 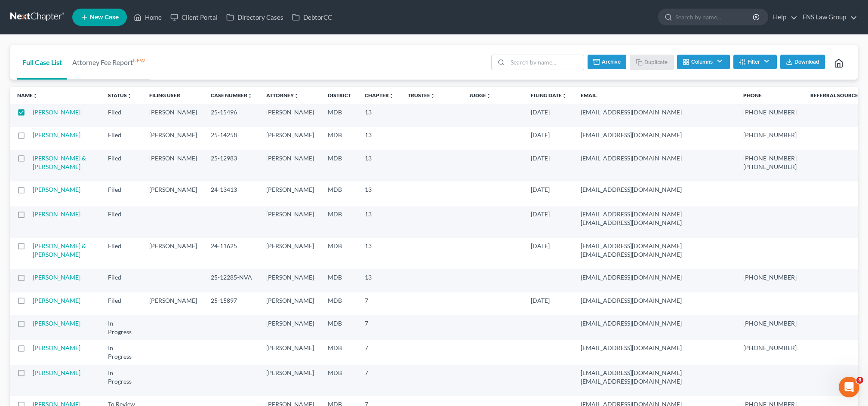 I want to click on td: 25-12983, so click(x=231, y=166).